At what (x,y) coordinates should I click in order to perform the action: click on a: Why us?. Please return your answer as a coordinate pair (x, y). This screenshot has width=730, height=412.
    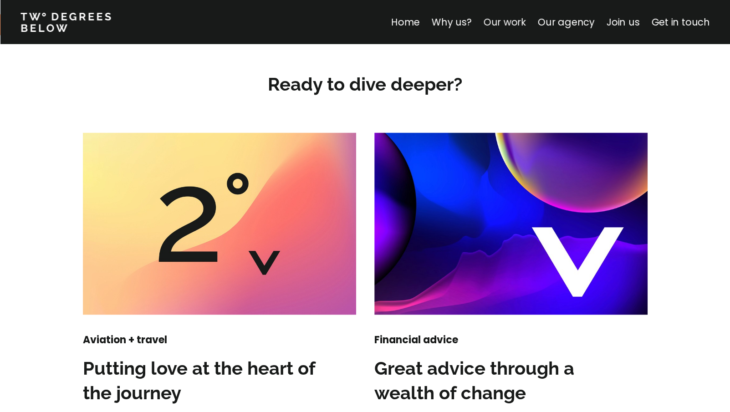
    Looking at the image, I should click on (451, 22).